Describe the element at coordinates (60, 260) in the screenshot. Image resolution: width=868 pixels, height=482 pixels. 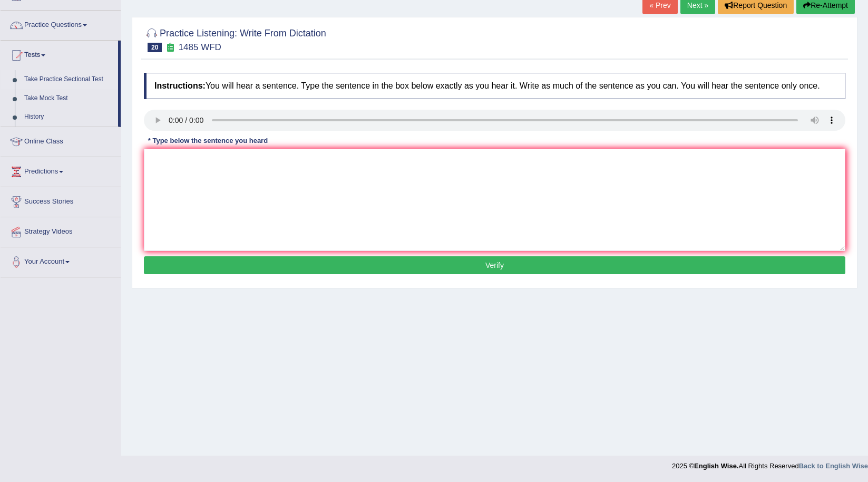
I see `a: Your Account` at that location.